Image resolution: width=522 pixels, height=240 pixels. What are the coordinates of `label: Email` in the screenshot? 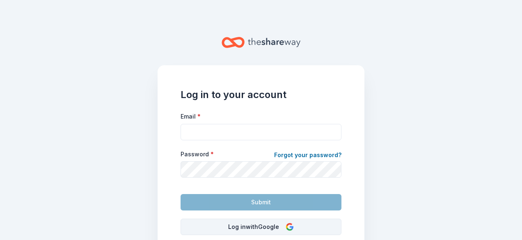 It's located at (190, 116).